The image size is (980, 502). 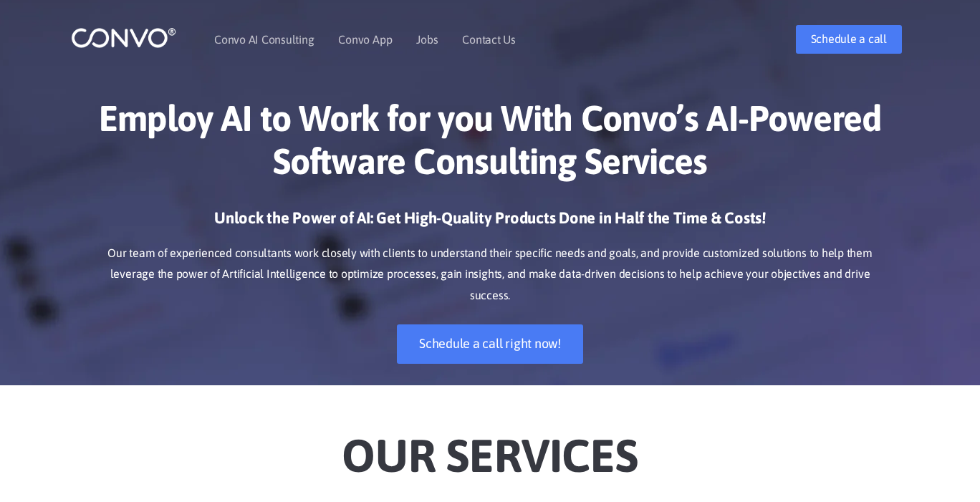 I want to click on p: Our team of experienced consultants work closely with clients to understand their specific needs ..., so click(x=490, y=275).